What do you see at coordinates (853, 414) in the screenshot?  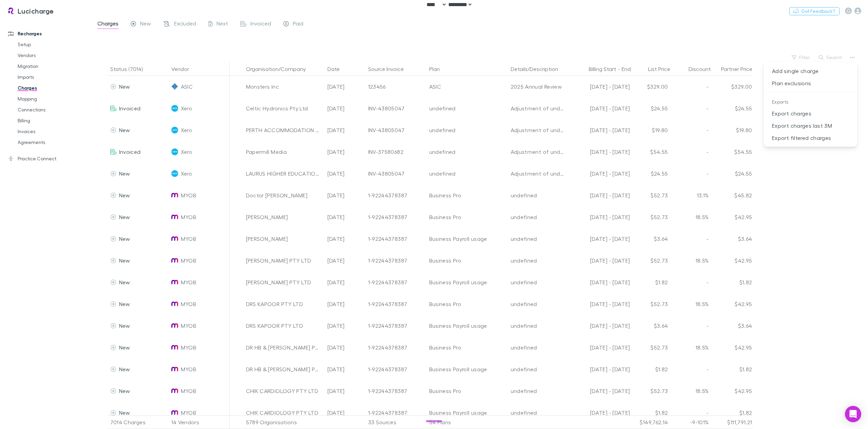 I see `div: Open Intercom Messenger` at bounding box center [853, 414].